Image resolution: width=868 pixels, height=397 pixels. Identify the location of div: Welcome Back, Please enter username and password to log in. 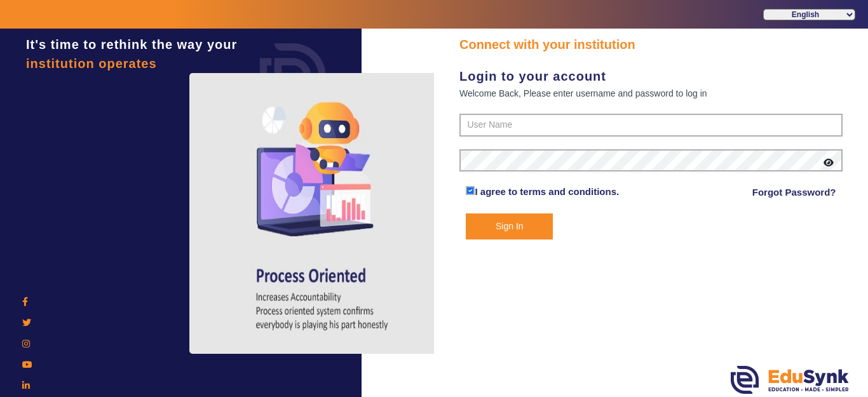
(651, 94).